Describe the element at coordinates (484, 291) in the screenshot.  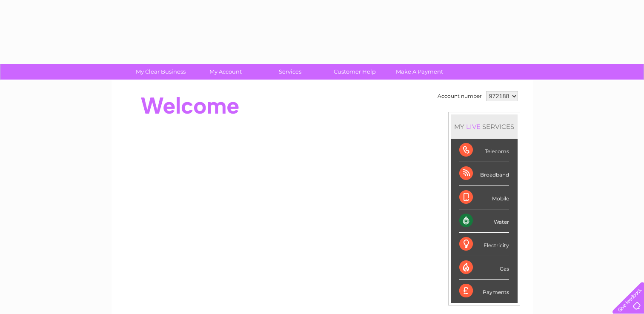
I see `div: Payments` at that location.